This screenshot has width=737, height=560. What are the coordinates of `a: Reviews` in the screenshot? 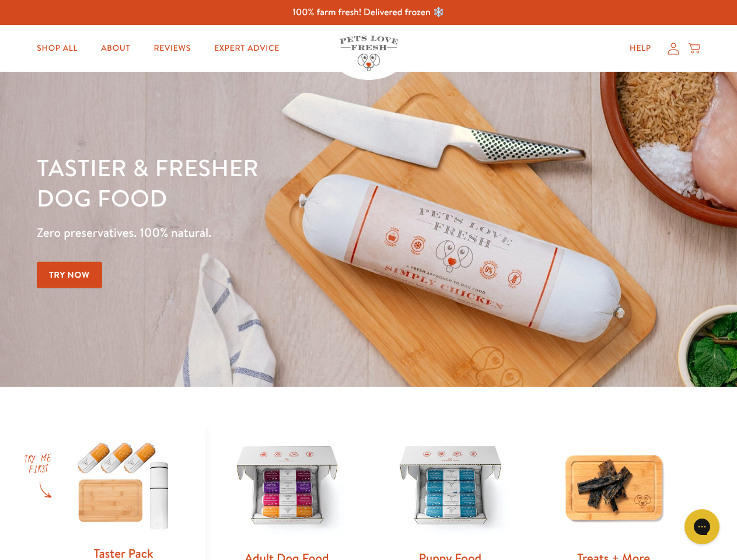 It's located at (172, 48).